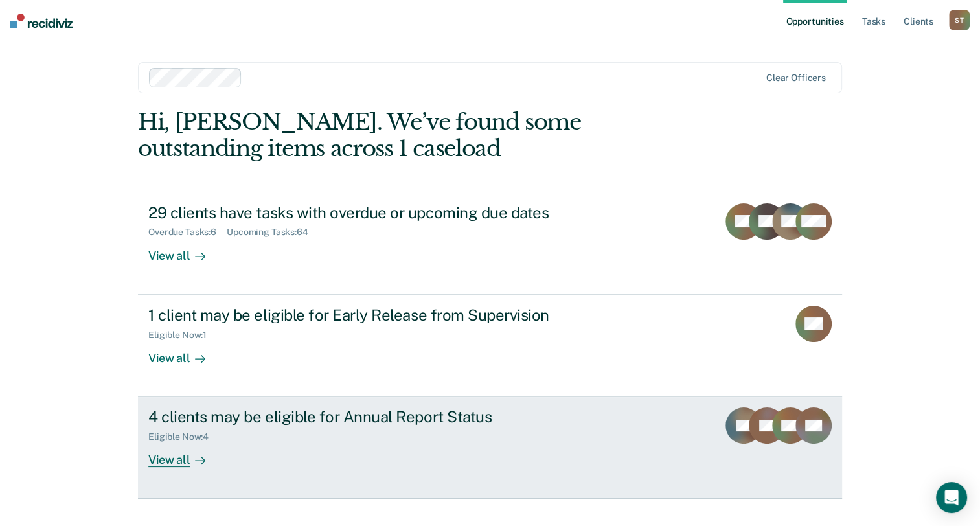 This screenshot has height=526, width=980. Describe the element at coordinates (490, 346) in the screenshot. I see `a: 1 client may be eligible for Early Release from SupervisionEligible Now:1View all` at that location.